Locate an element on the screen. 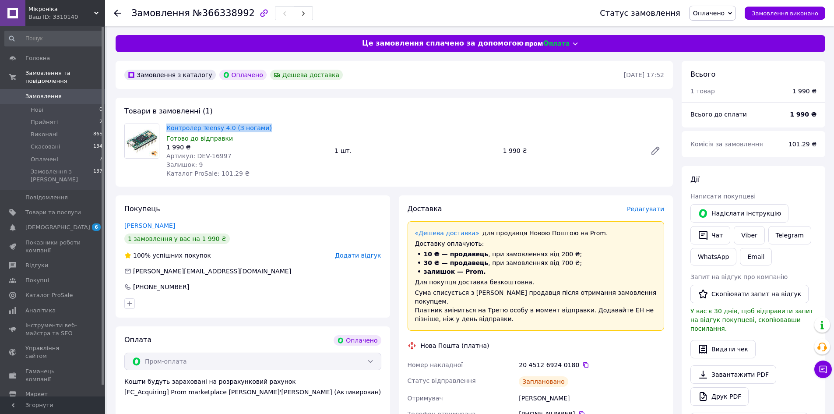 The height and width of the screenshot is (414, 834). button: Чат is located at coordinates (710, 235).